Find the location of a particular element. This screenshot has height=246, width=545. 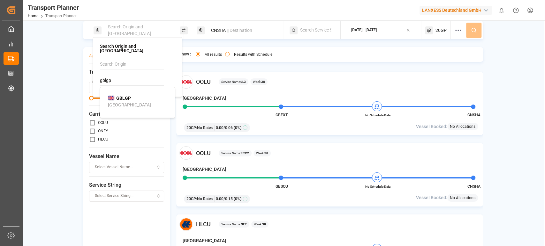

label: ONEY is located at coordinates (103, 131).